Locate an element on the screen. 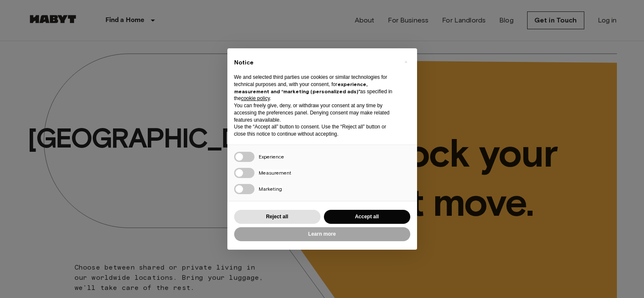 Image resolution: width=644 pixels, height=298 pixels. span: Measurement is located at coordinates (275, 173).